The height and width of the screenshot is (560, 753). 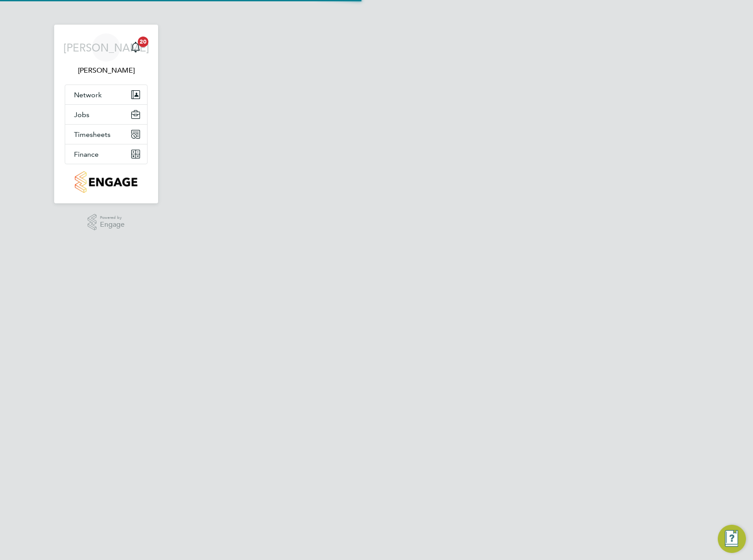 I want to click on span: Engage, so click(x=112, y=225).